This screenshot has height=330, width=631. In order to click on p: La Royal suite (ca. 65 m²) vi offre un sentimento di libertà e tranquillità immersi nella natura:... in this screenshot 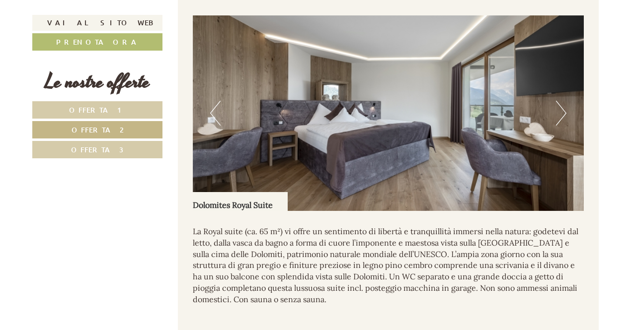, I will do `click(389, 266)`.